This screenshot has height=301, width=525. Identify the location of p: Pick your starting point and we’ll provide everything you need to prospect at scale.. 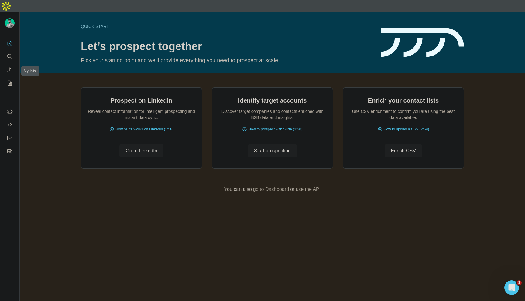
(227, 60).